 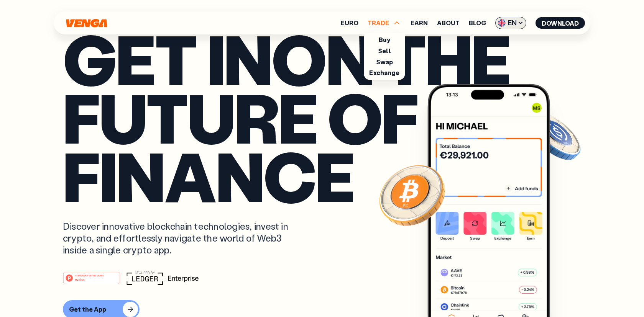 I want to click on a: Earn, so click(x=419, y=23).